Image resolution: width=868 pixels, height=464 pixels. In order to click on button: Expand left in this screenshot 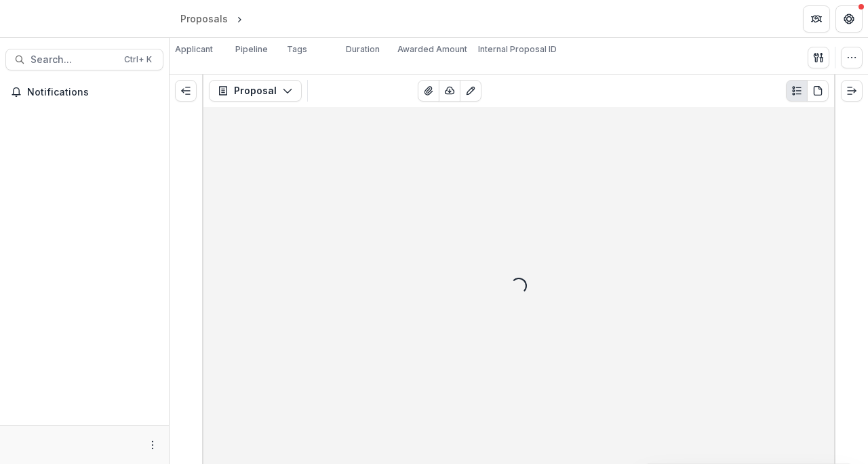, I will do `click(185, 91)`.